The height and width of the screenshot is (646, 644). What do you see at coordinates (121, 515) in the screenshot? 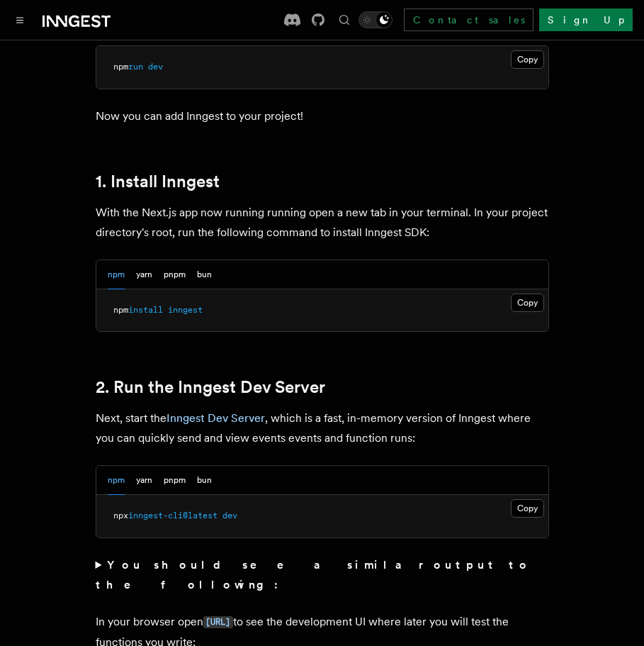
I see `span: npx` at bounding box center [121, 515].